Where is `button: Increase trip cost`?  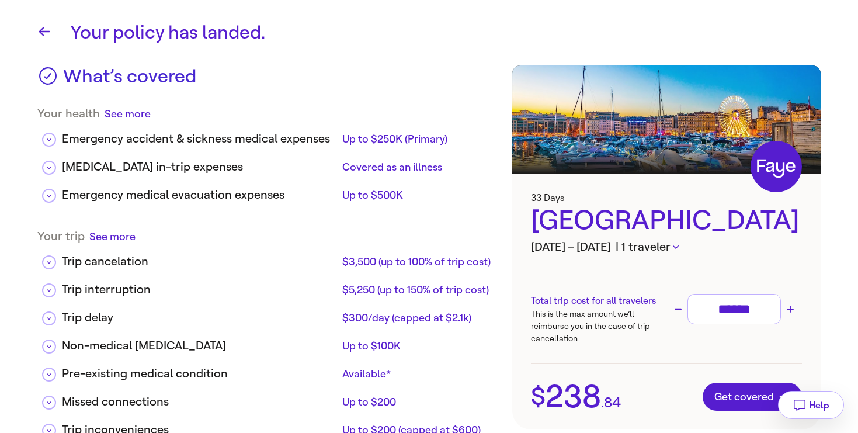
button: Increase trip cost is located at coordinates (790, 309).